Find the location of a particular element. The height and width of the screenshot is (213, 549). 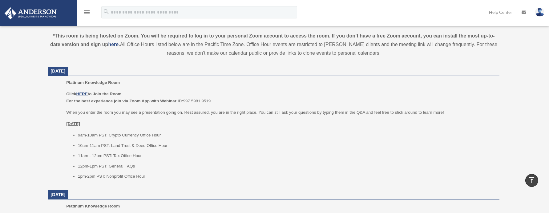

i: vertical_align_top is located at coordinates (531, 180).